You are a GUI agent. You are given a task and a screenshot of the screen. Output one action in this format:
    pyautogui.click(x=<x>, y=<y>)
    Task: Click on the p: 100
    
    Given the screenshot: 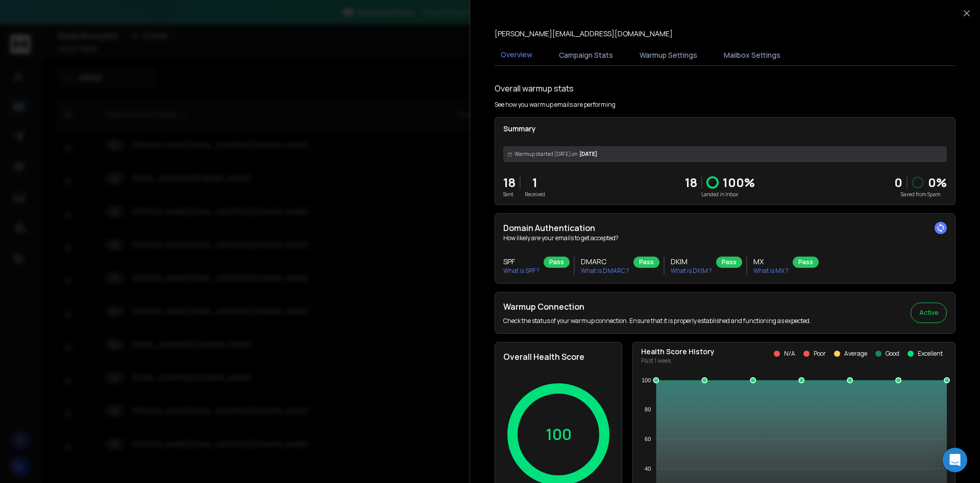 What is the action you would take?
    pyautogui.click(x=559, y=434)
    